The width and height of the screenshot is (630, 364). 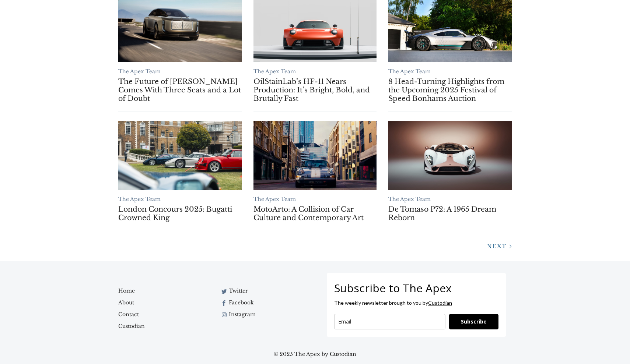 I want to click on a: Facebook, so click(x=264, y=303).